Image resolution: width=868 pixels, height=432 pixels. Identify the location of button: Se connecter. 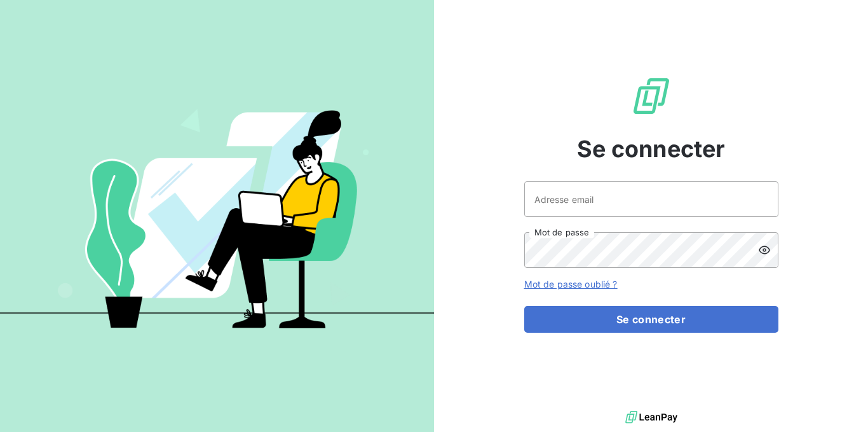
(652, 319).